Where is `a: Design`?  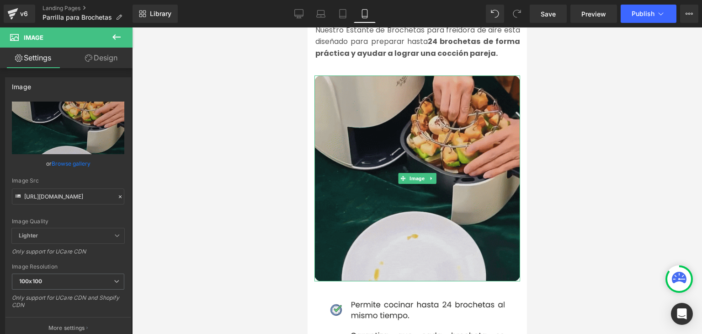 a: Design is located at coordinates (101, 58).